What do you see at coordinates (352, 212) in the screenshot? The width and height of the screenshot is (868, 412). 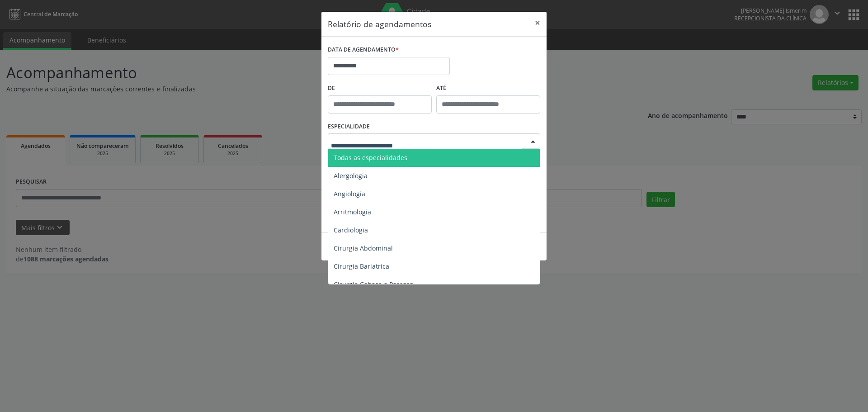 I see `span: Arritmologia` at bounding box center [352, 212].